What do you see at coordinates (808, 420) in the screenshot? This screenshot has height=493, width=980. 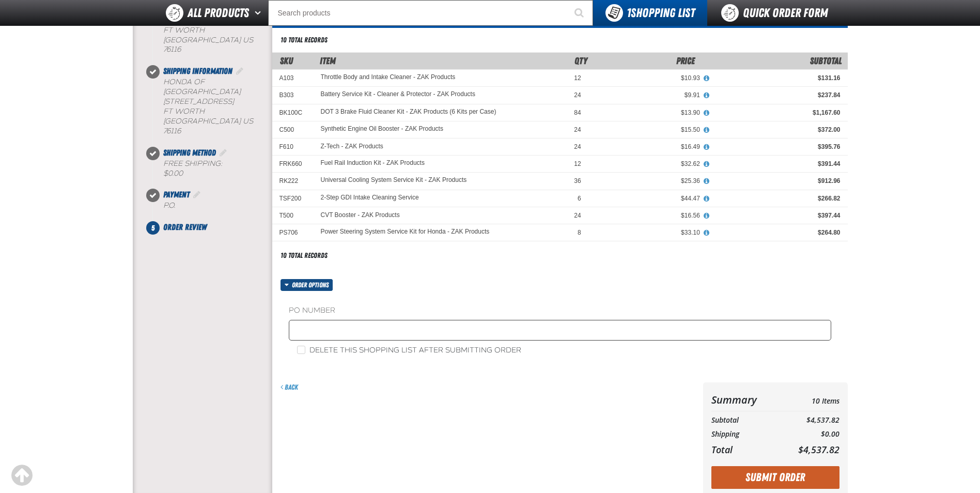 I see `td: $4,537.82` at bounding box center [808, 420].